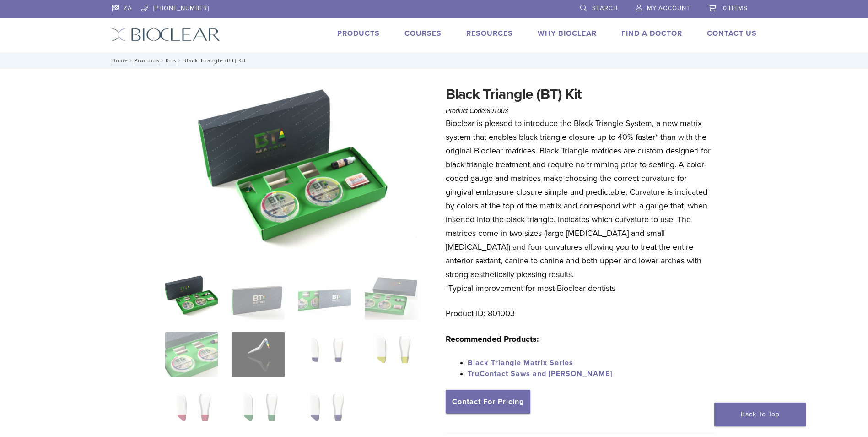  What do you see at coordinates (490, 34) in the screenshot?
I see `a: Resources` at bounding box center [490, 34].